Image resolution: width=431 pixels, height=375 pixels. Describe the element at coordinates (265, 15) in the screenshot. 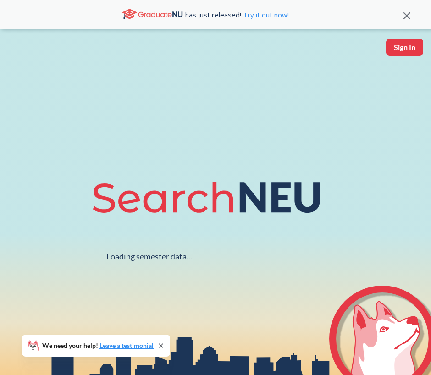

I see `a: Try it out now!` at that location.